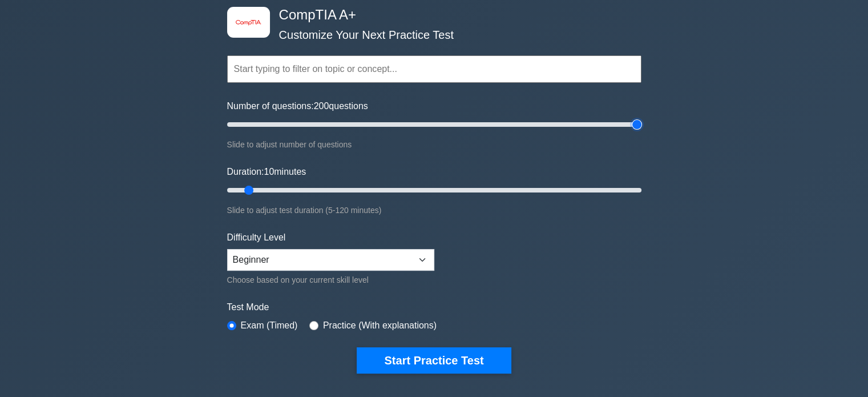 The width and height of the screenshot is (868, 397). I want to click on div: Slide to adjust number of questions, so click(434, 144).